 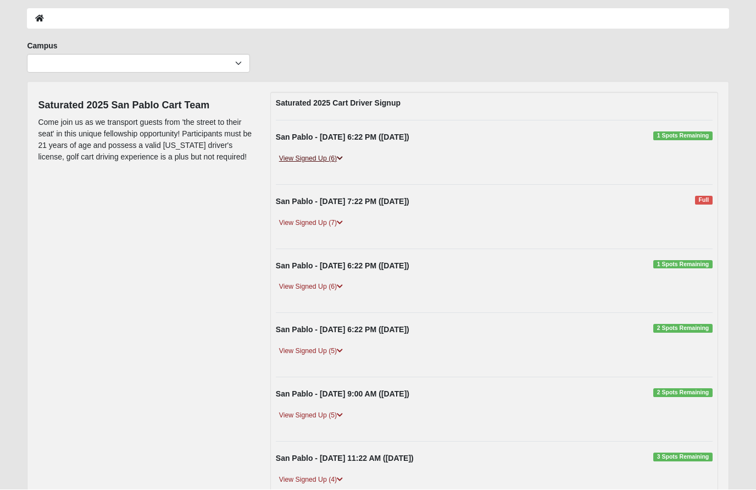 What do you see at coordinates (42, 46) in the screenshot?
I see `label: Campus` at bounding box center [42, 46].